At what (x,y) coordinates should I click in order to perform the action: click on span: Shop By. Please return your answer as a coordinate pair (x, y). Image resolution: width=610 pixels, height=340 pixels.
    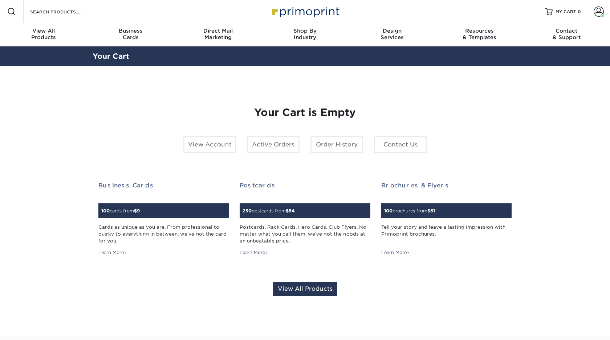
    Looking at the image, I should click on (305, 31).